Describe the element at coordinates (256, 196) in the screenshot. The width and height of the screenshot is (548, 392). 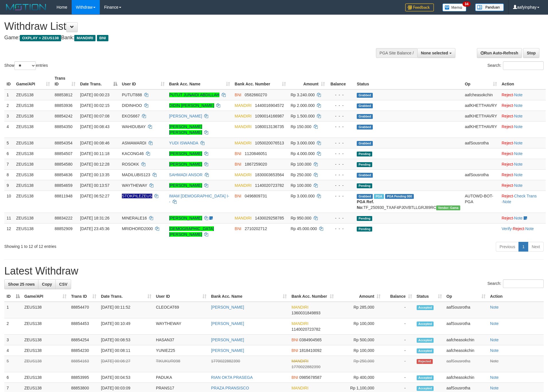
I see `span: Copy 0496809731 to clipboard` at that location.